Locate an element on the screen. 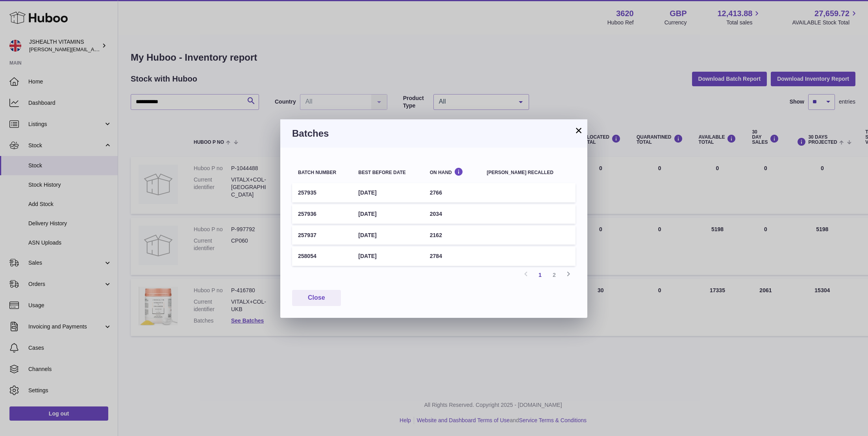 Image resolution: width=868 pixels, height=436 pixels. h3: Batches is located at coordinates (434, 134).